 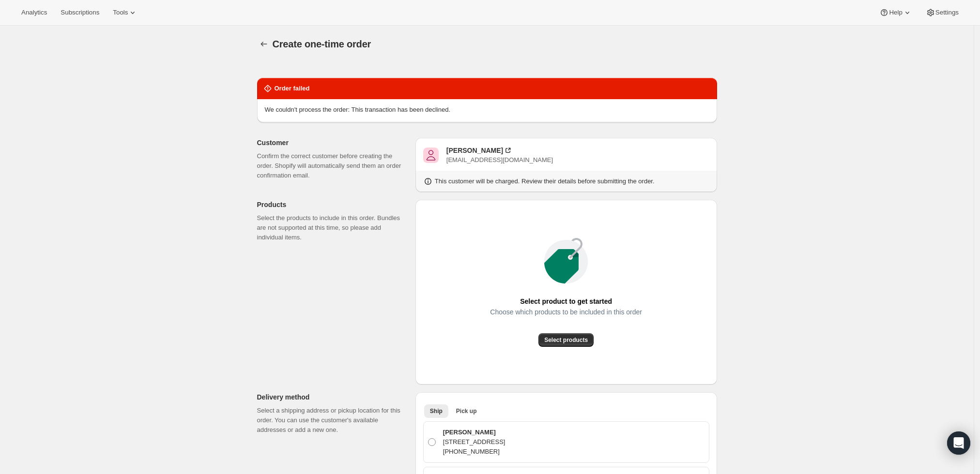 I want to click on p: Customer, so click(x=332, y=143).